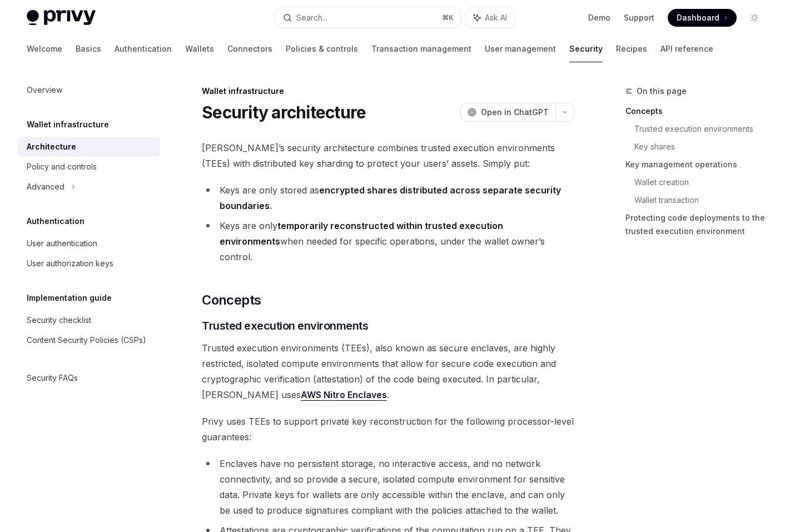 This screenshot has height=532, width=790. I want to click on a: Security FAQs, so click(89, 378).